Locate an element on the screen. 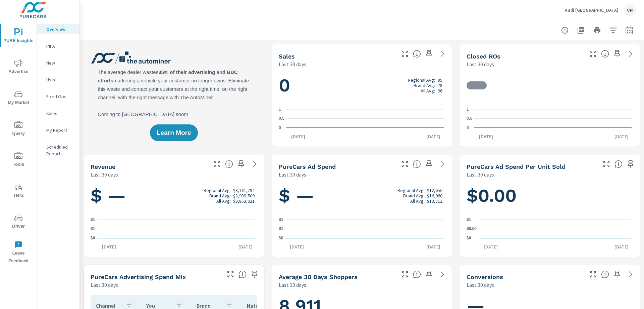  div: PIPA is located at coordinates (58, 46).